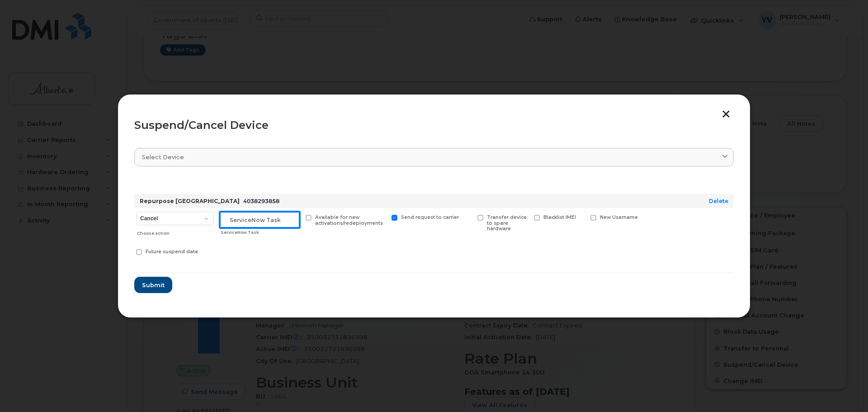 The image size is (868, 412). Describe the element at coordinates (349, 220) in the screenshot. I see `span: Available for new activations/redeployments` at that location.